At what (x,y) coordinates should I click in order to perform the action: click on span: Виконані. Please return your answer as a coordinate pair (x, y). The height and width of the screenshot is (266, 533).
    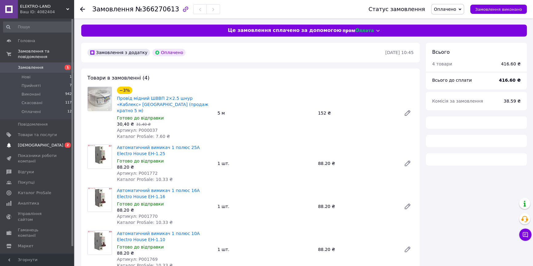
    Looking at the image, I should click on (31, 94).